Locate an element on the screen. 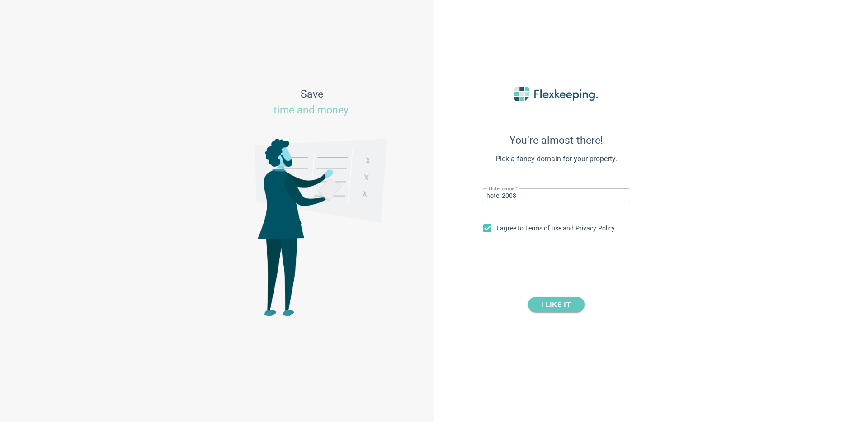 Image resolution: width=868 pixels, height=422 pixels. span: You’re almost there! is located at coordinates (556, 140).